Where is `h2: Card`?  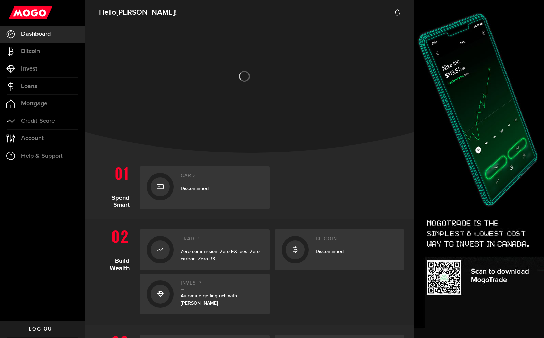 h2: Card is located at coordinates (221, 177).